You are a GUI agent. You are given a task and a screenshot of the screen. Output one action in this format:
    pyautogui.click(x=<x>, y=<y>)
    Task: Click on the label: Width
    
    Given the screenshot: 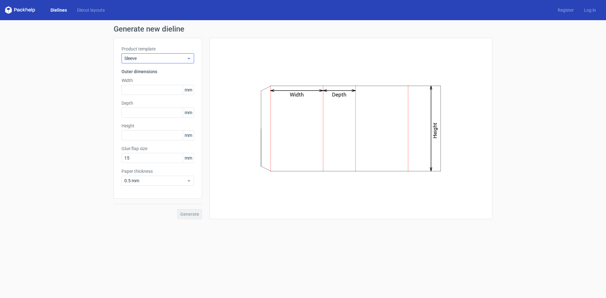 What is the action you would take?
    pyautogui.click(x=158, y=80)
    